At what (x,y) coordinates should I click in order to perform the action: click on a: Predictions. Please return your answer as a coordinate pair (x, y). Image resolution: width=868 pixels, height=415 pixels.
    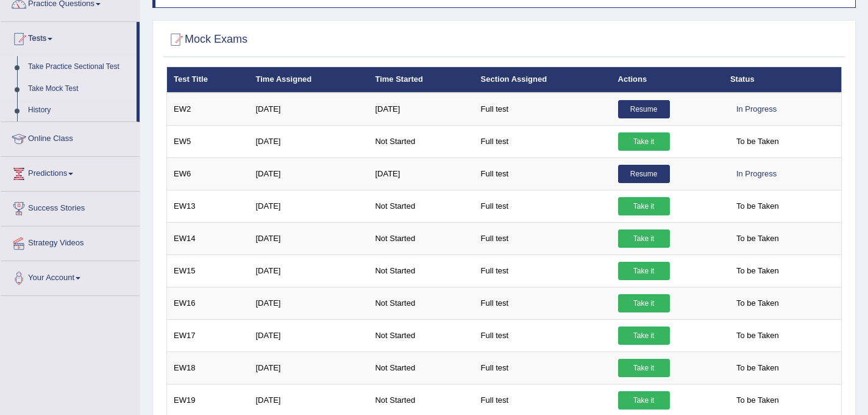
    Looking at the image, I should click on (70, 172).